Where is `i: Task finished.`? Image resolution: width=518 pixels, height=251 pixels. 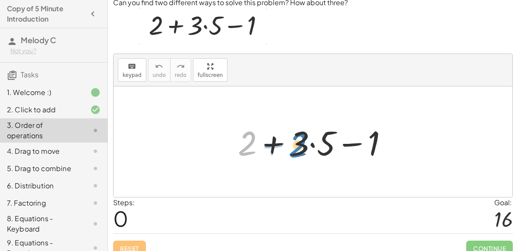 i: Task finished. is located at coordinates (95, 92).